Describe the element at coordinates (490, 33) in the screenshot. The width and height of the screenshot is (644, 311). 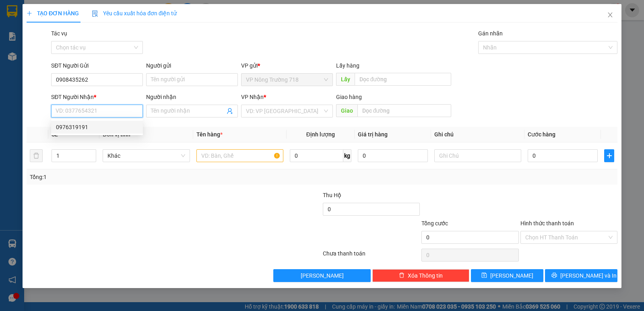
I see `label: Gán nhãn` at that location.